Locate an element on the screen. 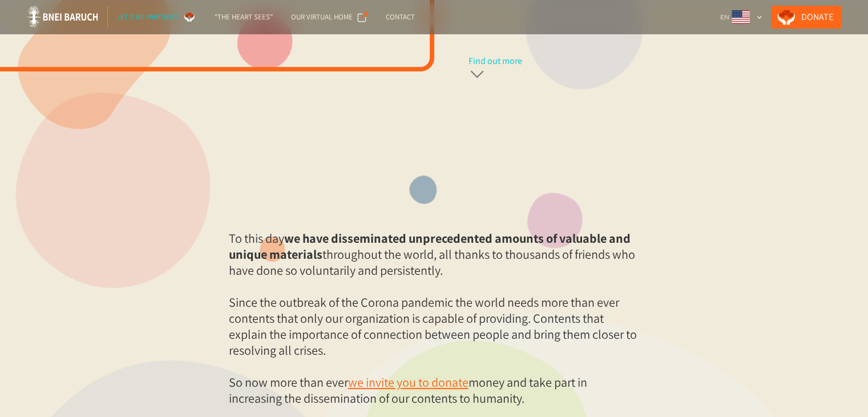 This screenshot has height=417, width=868. strong: we have disseminated unprecedented amounts of valuable and unique materials is located at coordinates (430, 247).